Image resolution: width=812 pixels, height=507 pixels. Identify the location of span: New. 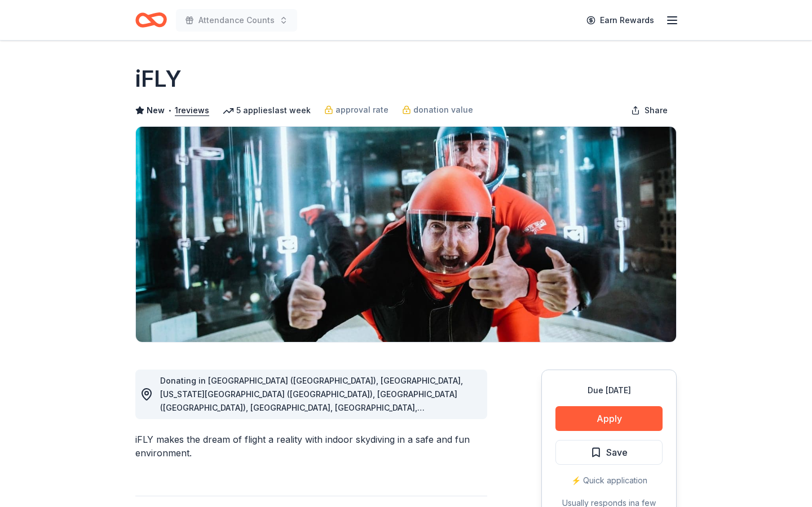
(156, 111).